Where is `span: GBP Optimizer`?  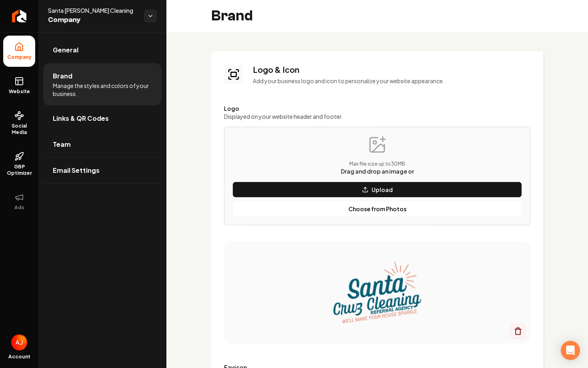
span: GBP Optimizer is located at coordinates (19, 170).